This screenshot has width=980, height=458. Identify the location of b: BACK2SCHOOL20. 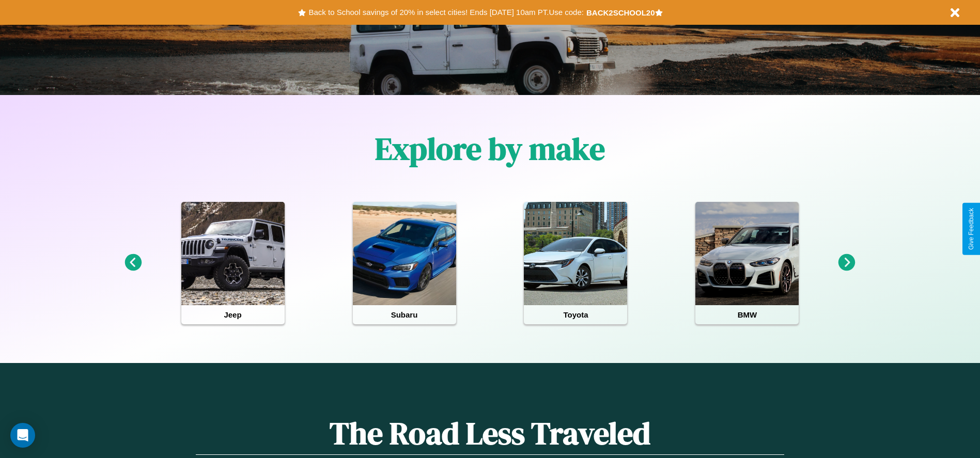
(620, 12).